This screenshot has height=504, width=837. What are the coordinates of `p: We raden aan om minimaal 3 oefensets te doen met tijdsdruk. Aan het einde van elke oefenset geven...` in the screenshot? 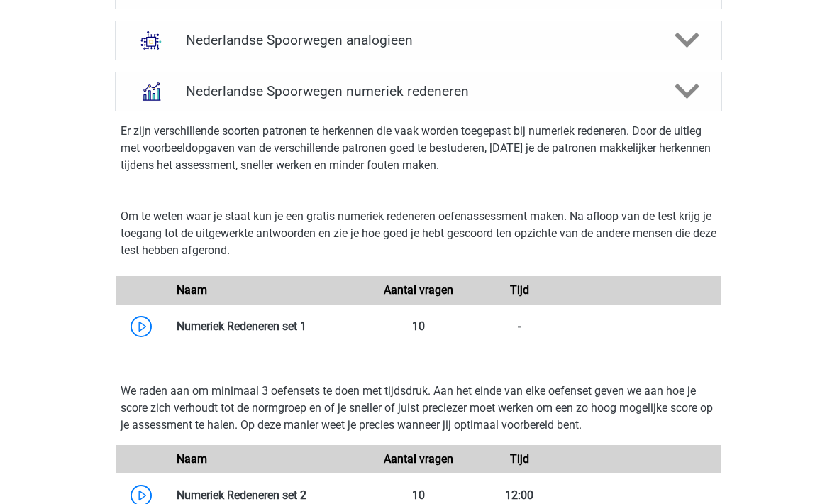 It's located at (419, 408).